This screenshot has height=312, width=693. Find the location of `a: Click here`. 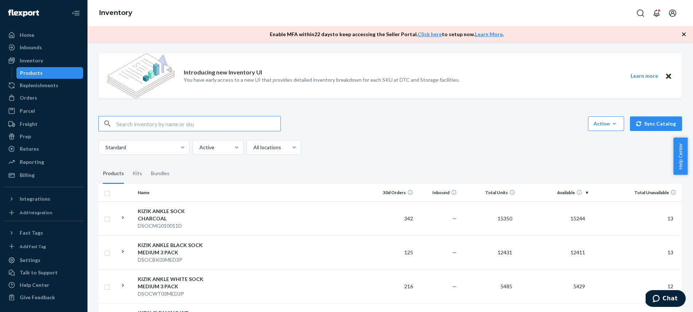

a: Click here is located at coordinates (430, 34).